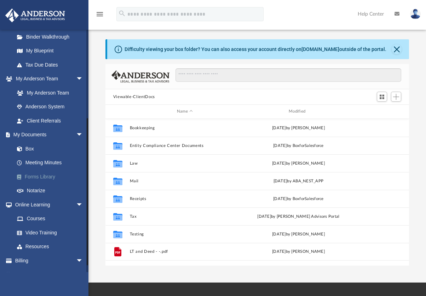  What do you see at coordinates (122, 13) in the screenshot?
I see `i: search` at bounding box center [122, 13].